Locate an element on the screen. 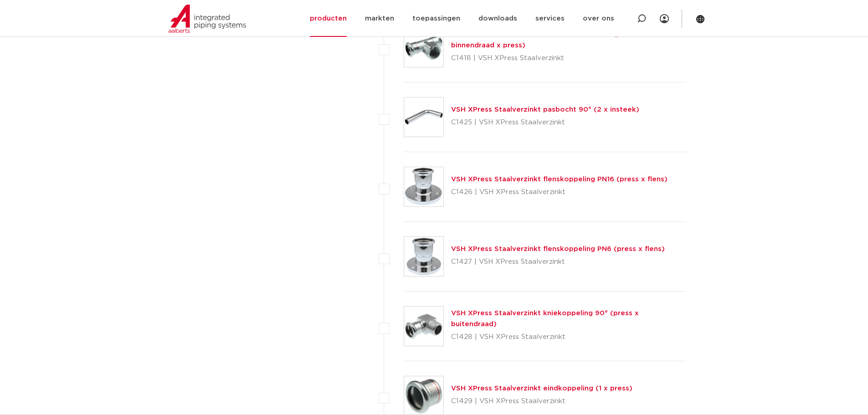 The height and width of the screenshot is (415, 868). p: C1428 | VSH XPress Staalverzinkt is located at coordinates (568, 337).